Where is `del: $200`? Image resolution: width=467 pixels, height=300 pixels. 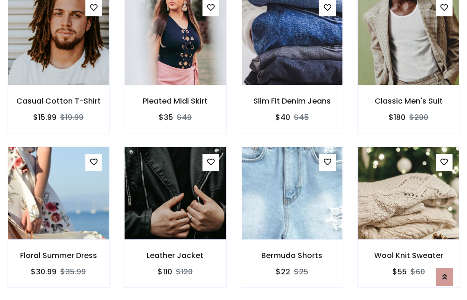
del: $200 is located at coordinates (419, 117).